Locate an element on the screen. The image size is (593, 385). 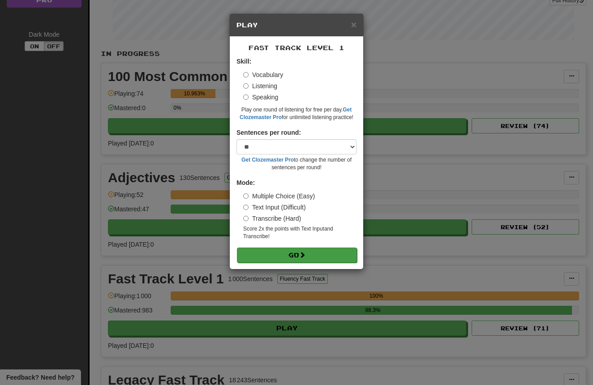
label: Transcribe (Hard) is located at coordinates (272, 219).